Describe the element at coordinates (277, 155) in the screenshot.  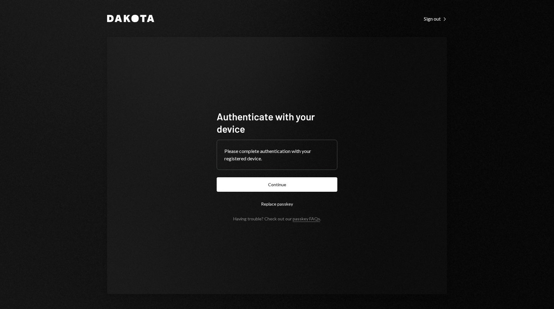
I see `div: Please complete authentication with your registered device.` at that location.